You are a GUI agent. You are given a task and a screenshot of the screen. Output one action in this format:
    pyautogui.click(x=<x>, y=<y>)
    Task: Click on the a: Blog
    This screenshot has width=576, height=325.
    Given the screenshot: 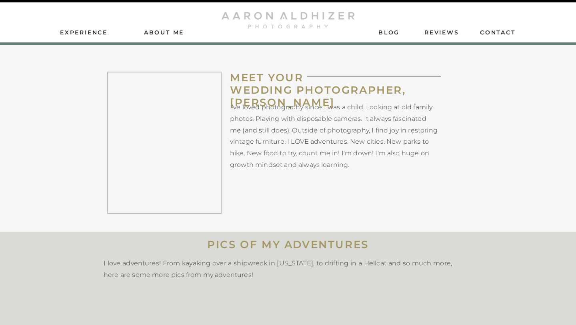 What is the action you would take?
    pyautogui.click(x=389, y=32)
    